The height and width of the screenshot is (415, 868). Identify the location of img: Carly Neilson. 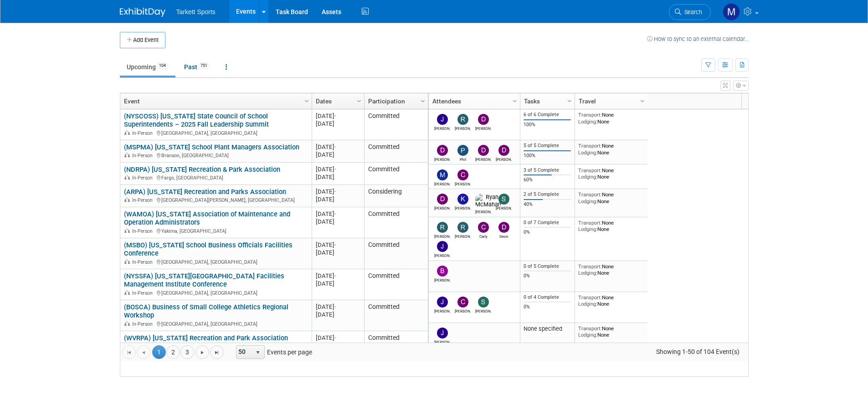
(483, 227).